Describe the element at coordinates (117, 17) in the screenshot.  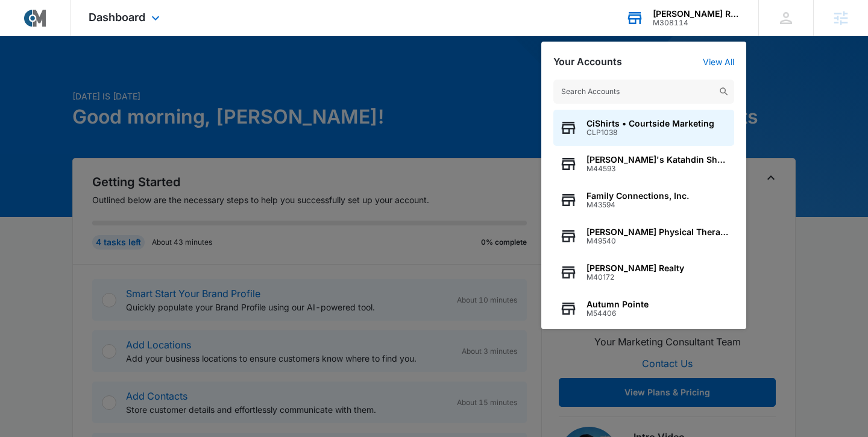
I see `span: Dashboard` at that location.